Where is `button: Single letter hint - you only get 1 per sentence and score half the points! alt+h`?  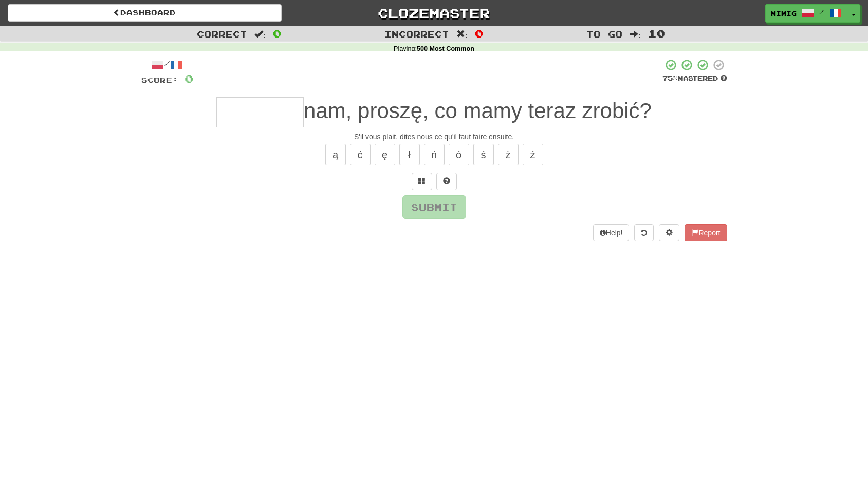
button: Single letter hint - you only get 1 per sentence and score half the points! alt+h is located at coordinates (446, 181).